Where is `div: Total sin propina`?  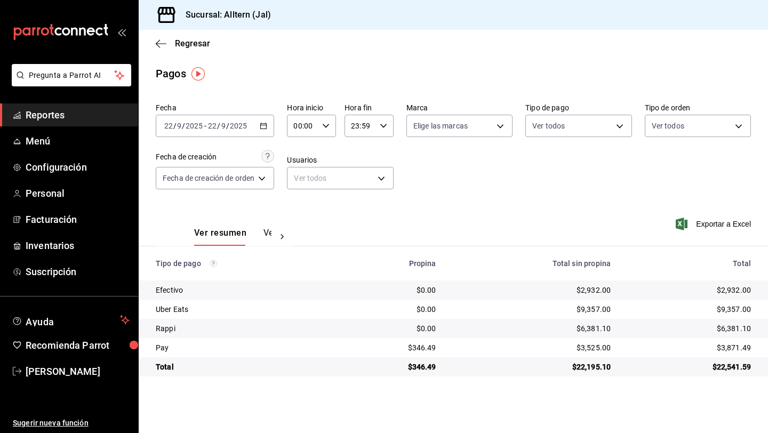 div: Total sin propina is located at coordinates (533, 264).